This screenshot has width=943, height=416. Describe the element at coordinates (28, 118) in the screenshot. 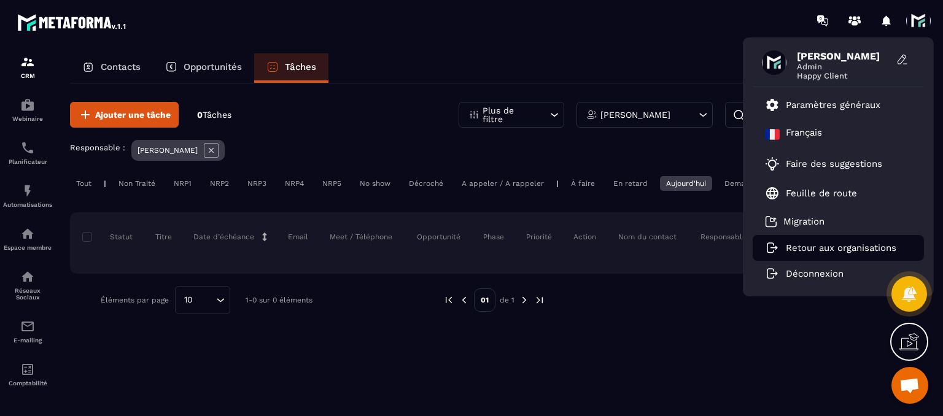

I see `p: Webinaire` at that location.